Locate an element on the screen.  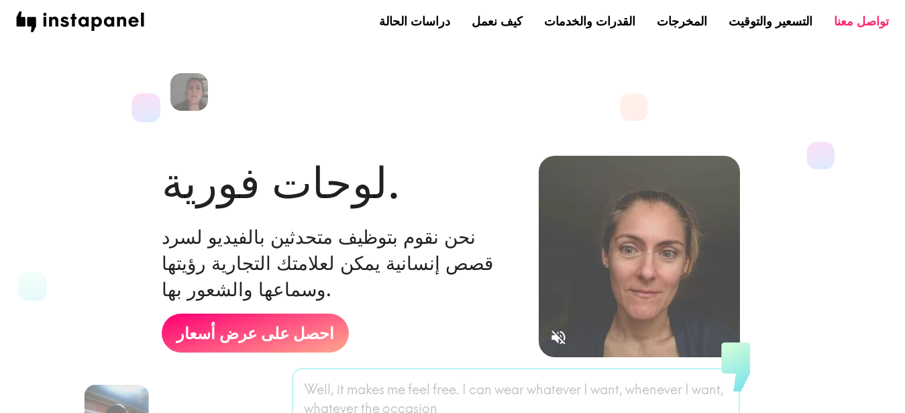
button: Sound is off is located at coordinates (558, 337).